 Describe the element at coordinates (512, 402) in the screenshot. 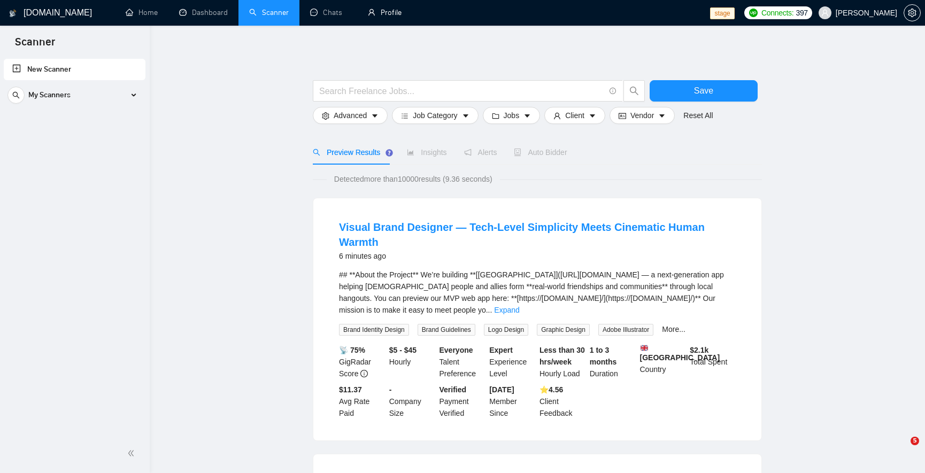

I see `div: Member Since` at that location.